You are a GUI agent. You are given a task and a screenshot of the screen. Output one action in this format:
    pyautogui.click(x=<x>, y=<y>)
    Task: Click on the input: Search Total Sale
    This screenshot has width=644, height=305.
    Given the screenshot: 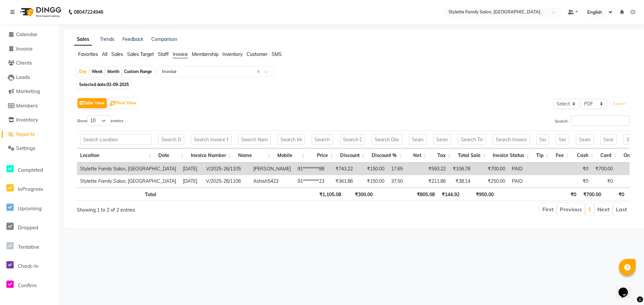 What is the action you would take?
    pyautogui.click(x=472, y=139)
    